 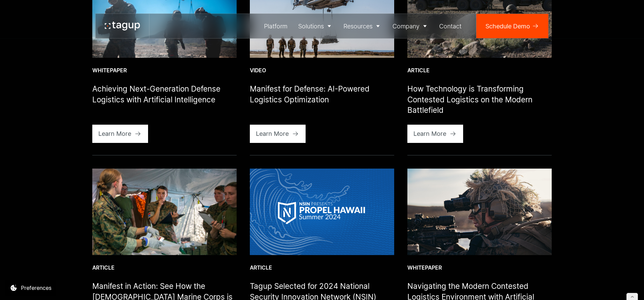 I want to click on div: Preferences, so click(x=36, y=288).